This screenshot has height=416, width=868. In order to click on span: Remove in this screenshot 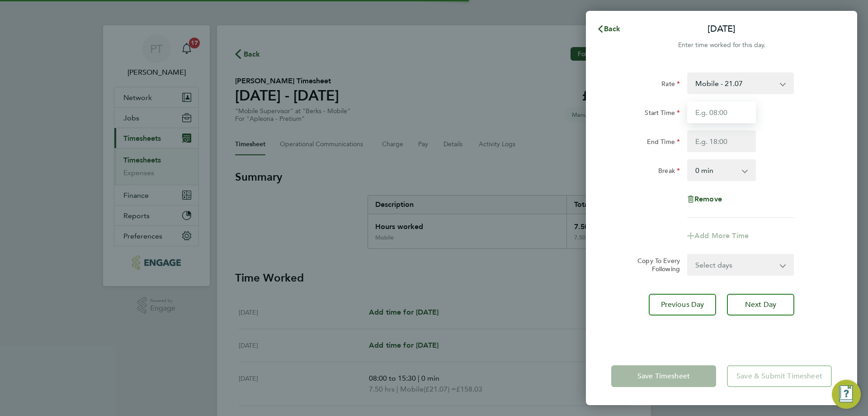, I will do `click(708, 198)`.